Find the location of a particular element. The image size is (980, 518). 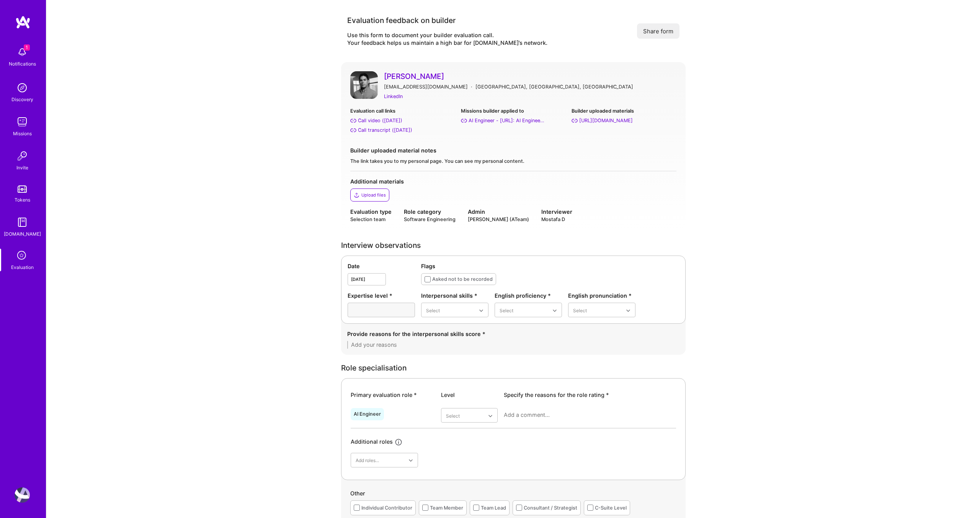

div: Interpersonal skills * is located at coordinates (455, 295).